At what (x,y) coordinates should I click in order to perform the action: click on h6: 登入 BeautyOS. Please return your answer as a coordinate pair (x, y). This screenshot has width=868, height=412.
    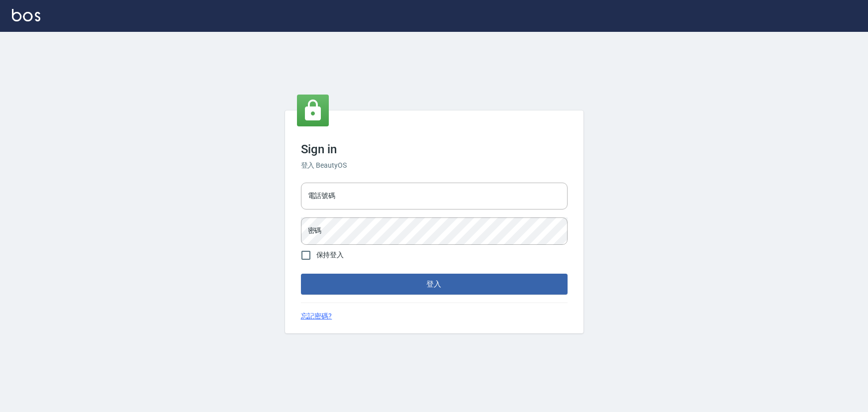
    Looking at the image, I should click on (434, 166).